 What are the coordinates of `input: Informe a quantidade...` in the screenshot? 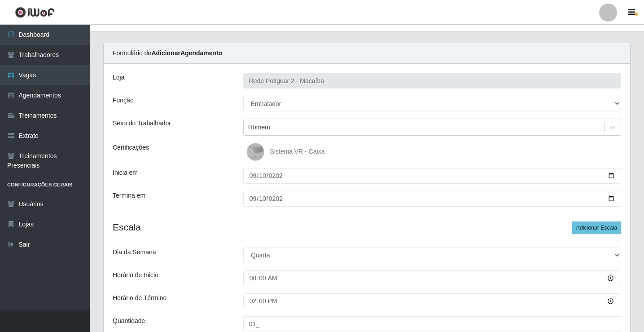 It's located at (432, 324).